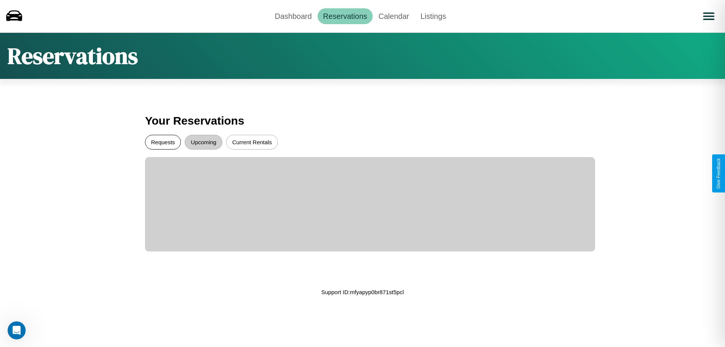  I want to click on a: Reservations, so click(345, 16).